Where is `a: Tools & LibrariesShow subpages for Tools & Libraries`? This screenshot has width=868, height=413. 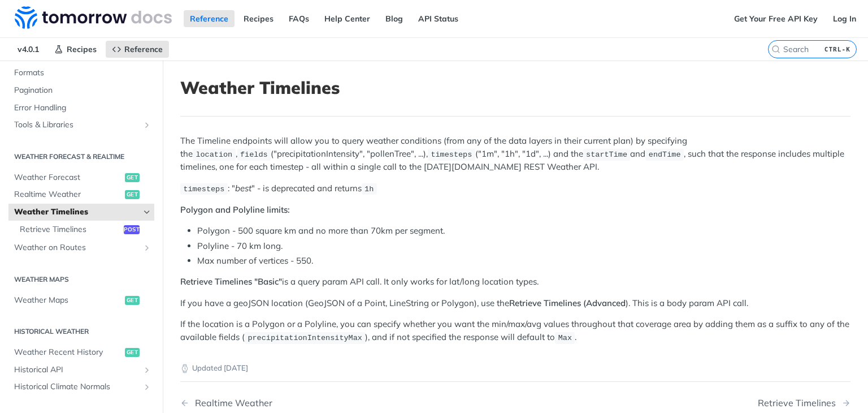 a: Tools & LibrariesShow subpages for Tools & Libraries is located at coordinates (82, 125).